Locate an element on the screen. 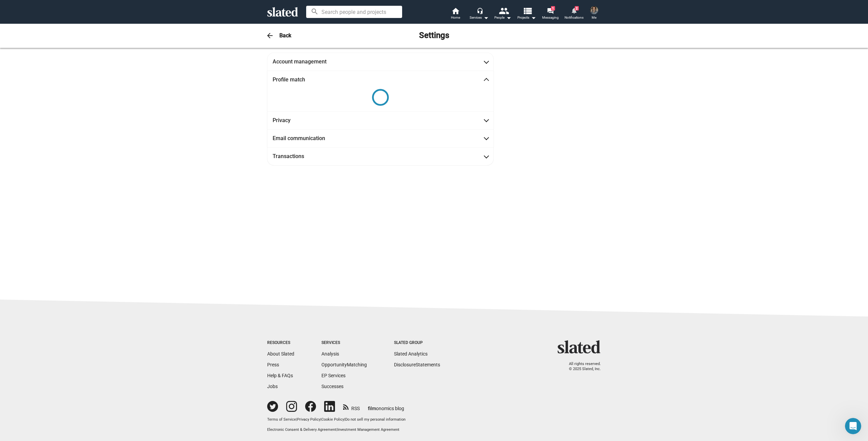  span: 2 is located at coordinates (577, 8).